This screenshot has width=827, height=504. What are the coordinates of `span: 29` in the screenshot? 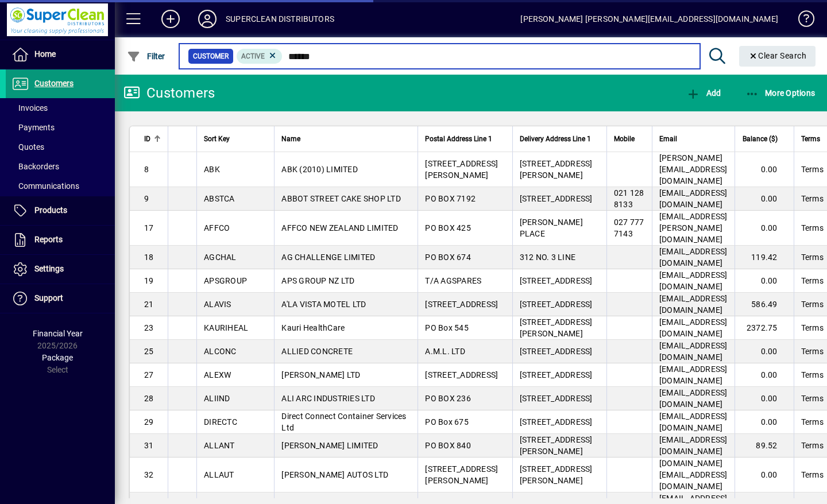 It's located at (149, 422).